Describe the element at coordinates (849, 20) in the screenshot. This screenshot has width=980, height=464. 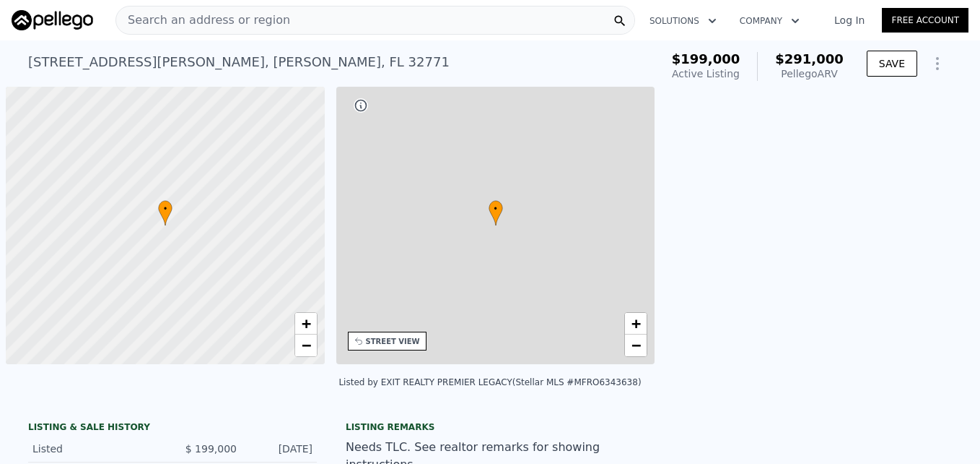
I see `a: Log In` at that location.